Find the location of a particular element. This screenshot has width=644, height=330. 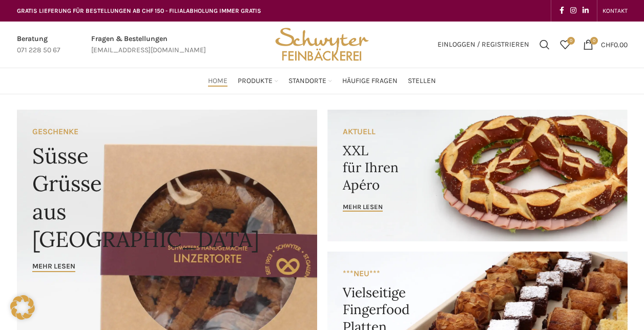

a: Home is located at coordinates (217, 80).